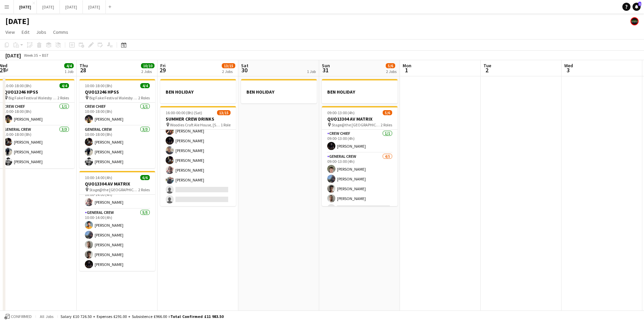 Image resolution: width=644 pixels, height=322 pixels. Describe the element at coordinates (640, 4) in the screenshot. I see `span: 1` at that location.